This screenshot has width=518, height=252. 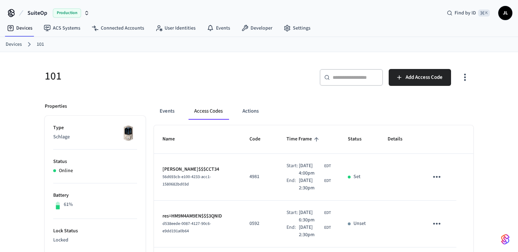 I want to click on a: Events, so click(x=219, y=28).